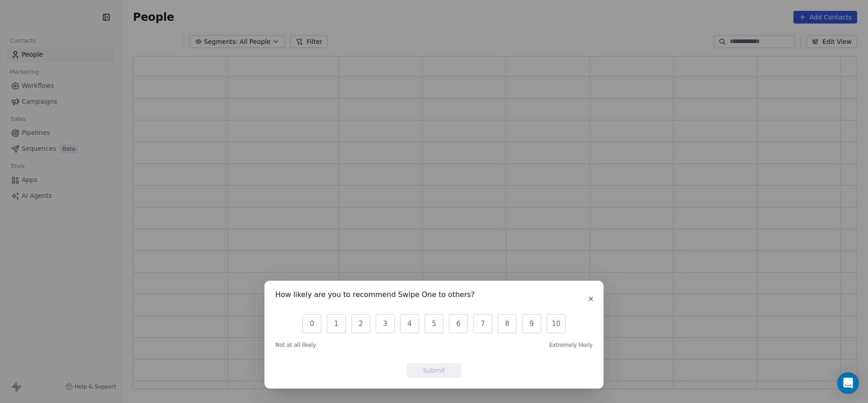  I want to click on button: 9, so click(532, 324).